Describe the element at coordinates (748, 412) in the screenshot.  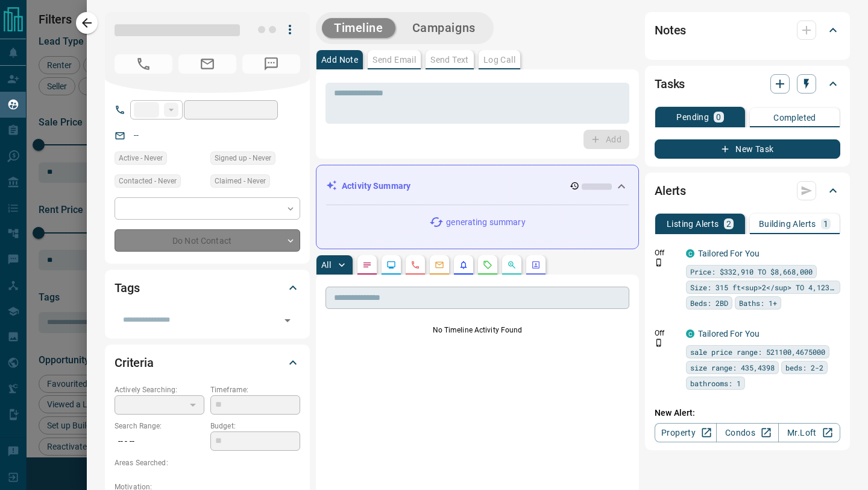
I see `p: New Alert:` at that location.